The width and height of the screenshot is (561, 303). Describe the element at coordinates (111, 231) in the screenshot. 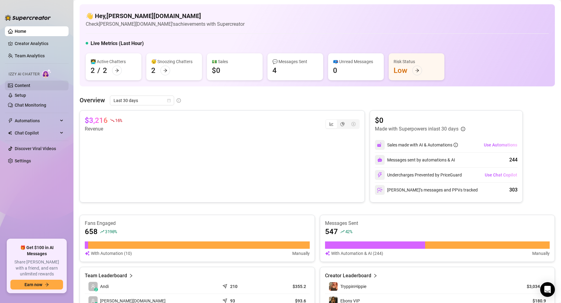

I see `span: 3190 %` at that location.